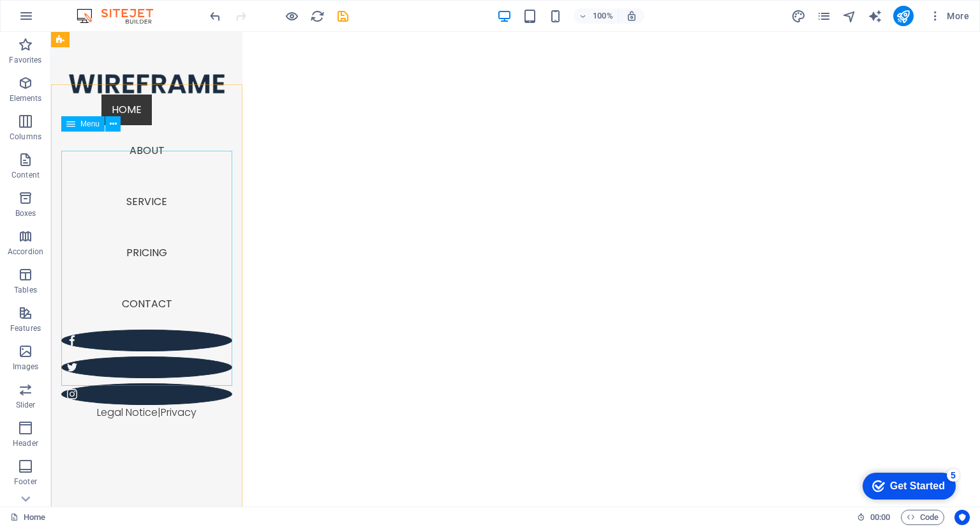 This screenshot has height=527, width=980. What do you see at coordinates (65, 20) in the screenshot?
I see `div: Get Started` at bounding box center [65, 20].